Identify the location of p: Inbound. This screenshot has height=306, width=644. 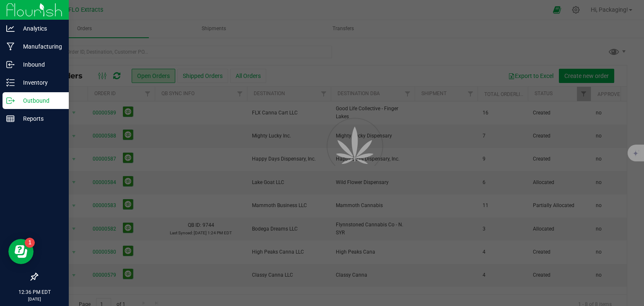
(40, 64).